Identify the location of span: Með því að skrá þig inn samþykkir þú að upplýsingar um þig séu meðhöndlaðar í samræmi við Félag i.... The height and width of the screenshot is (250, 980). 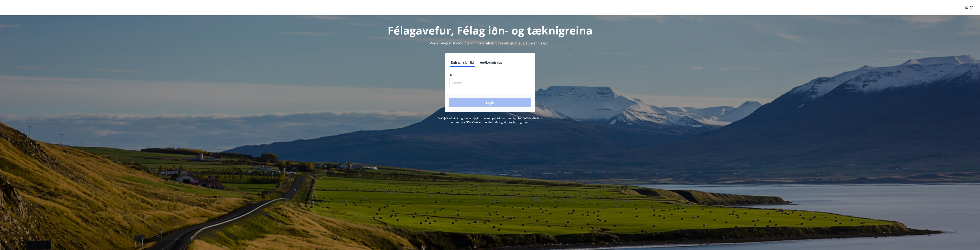
(490, 120).